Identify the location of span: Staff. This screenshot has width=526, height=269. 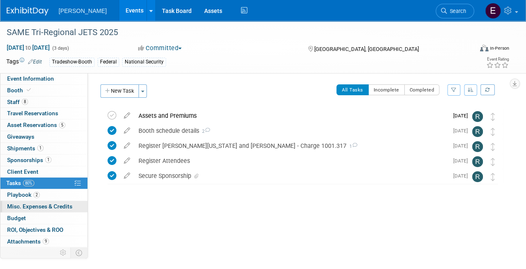
(18, 102).